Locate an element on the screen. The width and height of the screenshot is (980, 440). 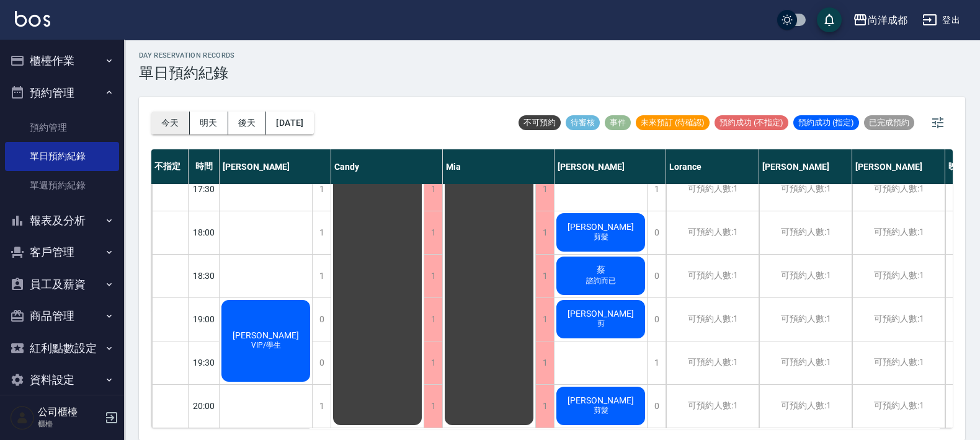
a: 單週預約紀錄 is located at coordinates (62, 185).